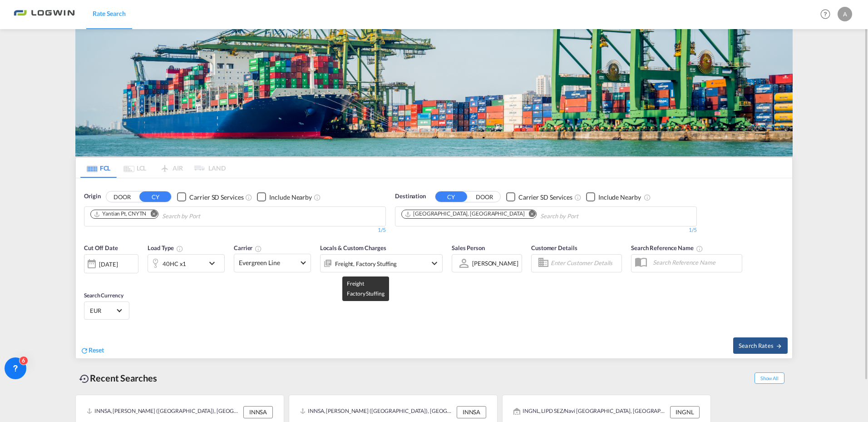 This screenshot has height=422, width=868. What do you see at coordinates (87, 278) in the screenshot?
I see `md-datepicker: Select` at bounding box center [87, 278].